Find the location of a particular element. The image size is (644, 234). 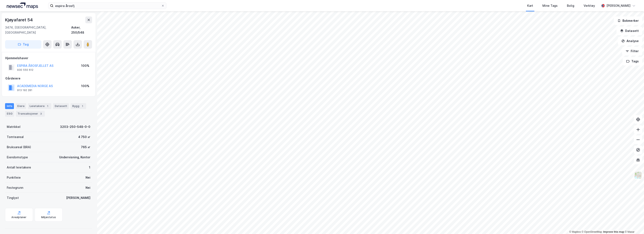

div: Gårdeiere is located at coordinates (48, 78).